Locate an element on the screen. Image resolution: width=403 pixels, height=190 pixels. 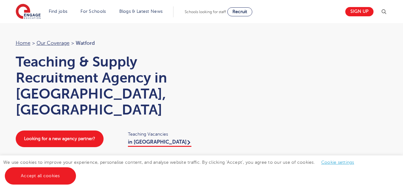
img: Engage Education is located at coordinates (28, 12).